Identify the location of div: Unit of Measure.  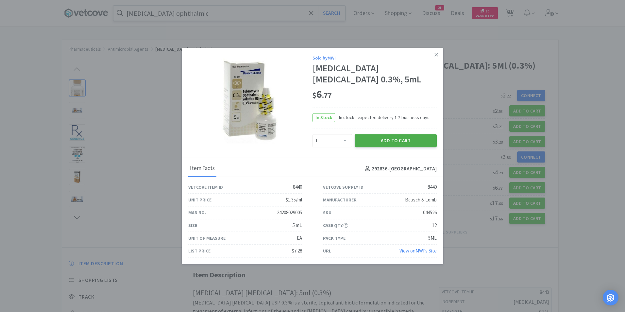
(207, 238).